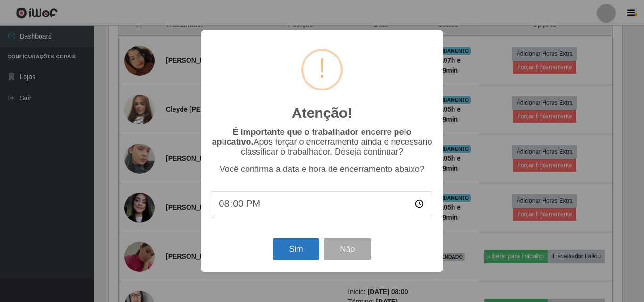  What do you see at coordinates (296, 249) in the screenshot?
I see `button: Sim` at bounding box center [296, 249].